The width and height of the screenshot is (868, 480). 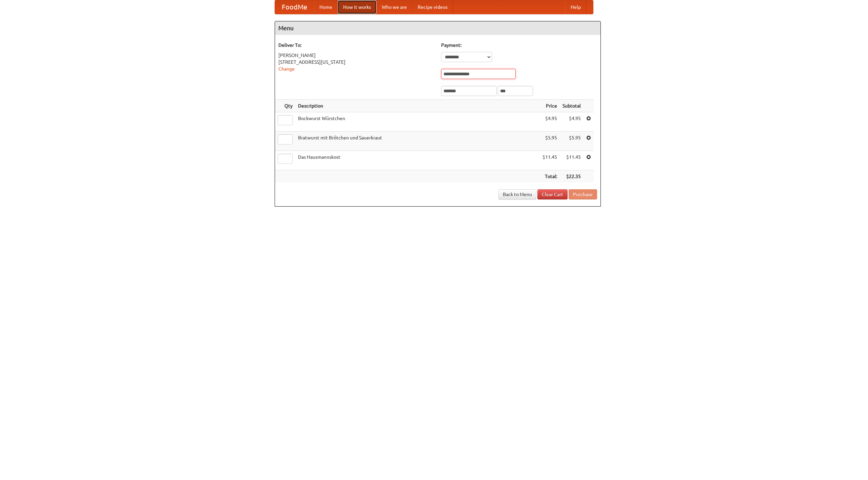 What do you see at coordinates (326, 7) in the screenshot?
I see `a: Home` at bounding box center [326, 7].